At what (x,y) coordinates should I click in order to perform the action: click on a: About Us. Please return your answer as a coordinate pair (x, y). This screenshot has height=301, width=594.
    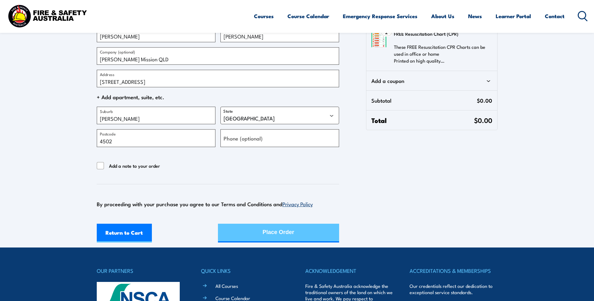
    Looking at the image, I should click on (443, 16).